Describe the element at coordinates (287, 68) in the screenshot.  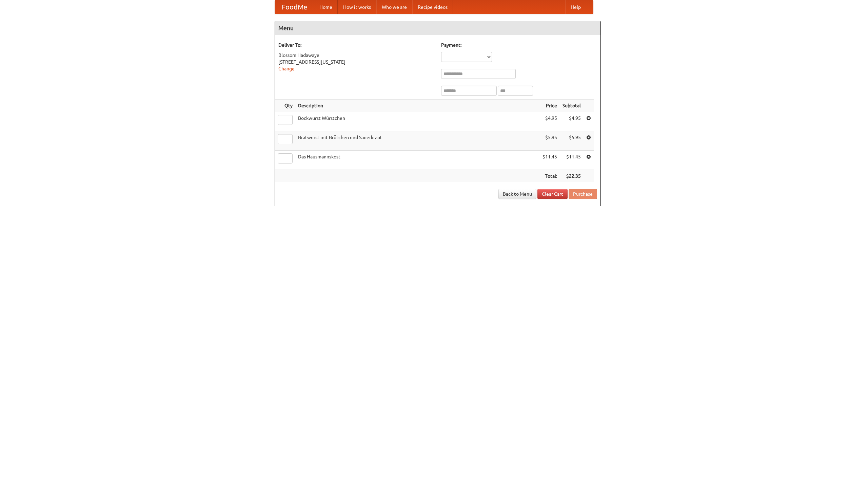
I see `a: Change` at that location.